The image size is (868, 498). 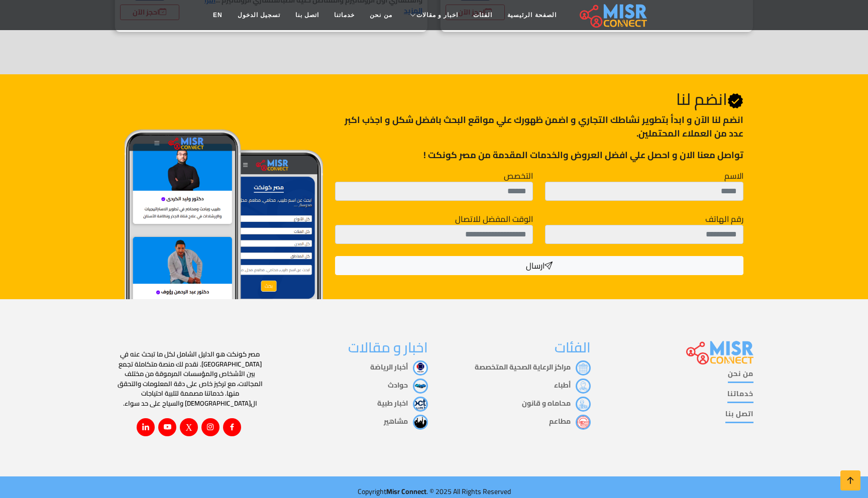 I want to click on i: X, so click(x=189, y=427).